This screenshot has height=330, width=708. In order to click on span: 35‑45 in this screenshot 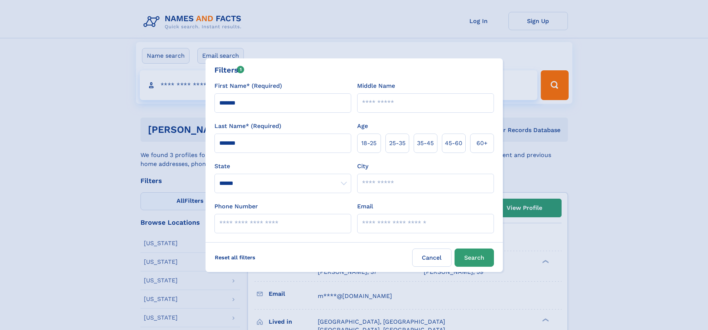, I will do `click(425, 143)`.